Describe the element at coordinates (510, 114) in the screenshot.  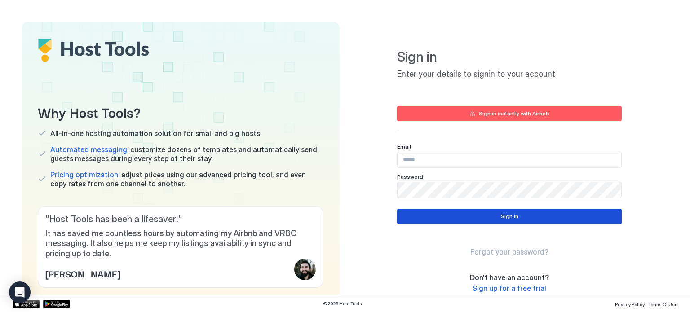
I see `button: Sign in instantly with Airbnb` at that location.